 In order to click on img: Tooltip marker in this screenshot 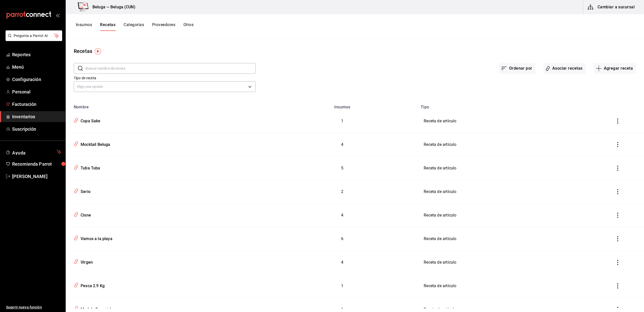, I will do `click(98, 51)`.